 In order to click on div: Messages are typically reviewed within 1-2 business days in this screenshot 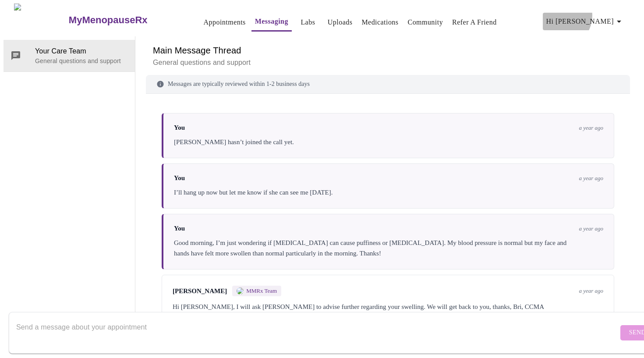, I will do `click(387, 84)`.